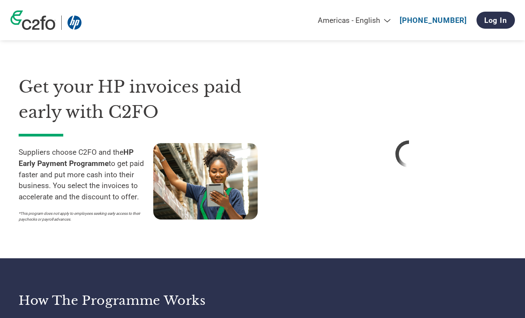 This screenshot has width=525, height=318. What do you see at coordinates (86, 175) in the screenshot?
I see `p: Suppliers choose C2FO and the to get paid faster and put more cash into their business. You selec...` at bounding box center [86, 175].